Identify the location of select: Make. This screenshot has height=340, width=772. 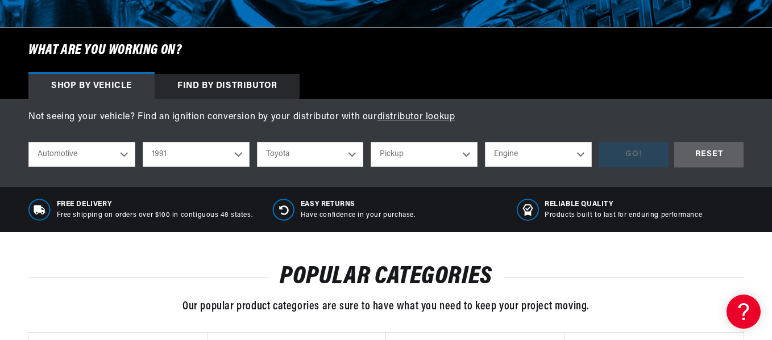
(310, 155).